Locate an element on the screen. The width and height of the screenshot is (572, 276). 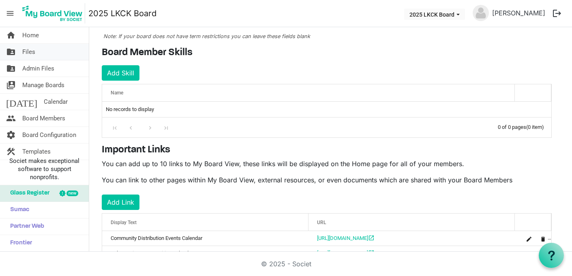
span: Societ makes exceptional software to support nonprofits. is located at coordinates (44, 169).